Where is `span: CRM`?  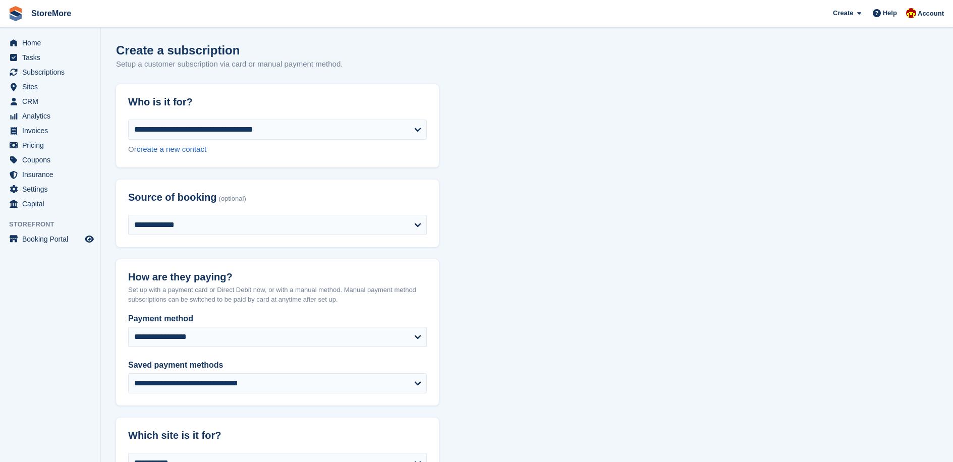
span: CRM is located at coordinates (52, 101).